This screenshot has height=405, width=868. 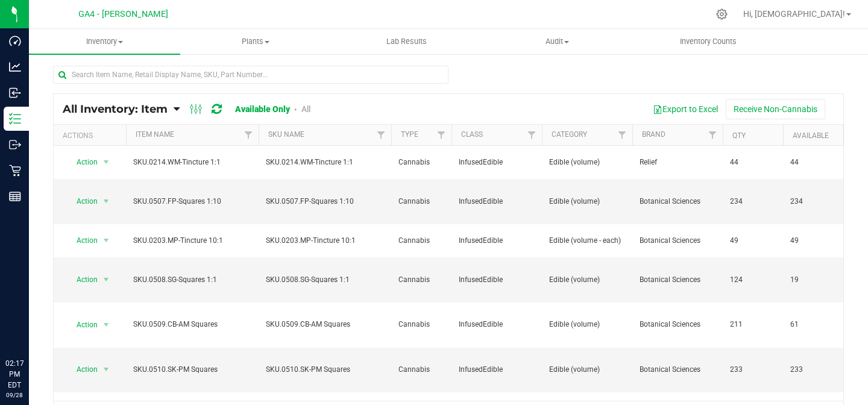 I want to click on a: Qty, so click(x=739, y=135).